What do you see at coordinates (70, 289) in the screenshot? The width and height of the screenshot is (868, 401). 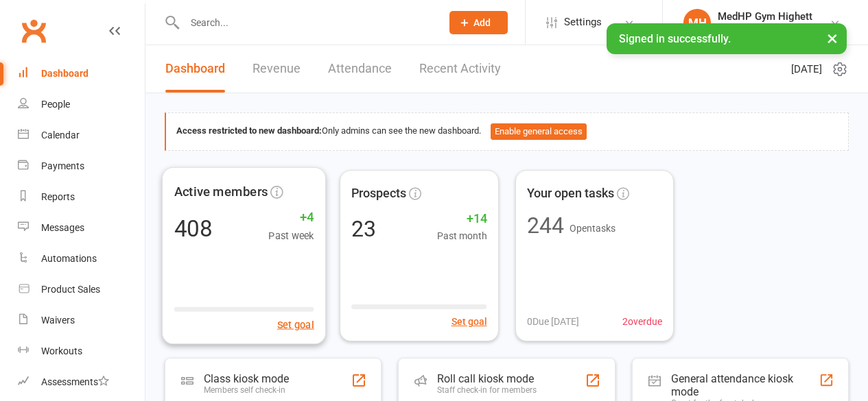 I see `div: Product Sales` at bounding box center [70, 289].